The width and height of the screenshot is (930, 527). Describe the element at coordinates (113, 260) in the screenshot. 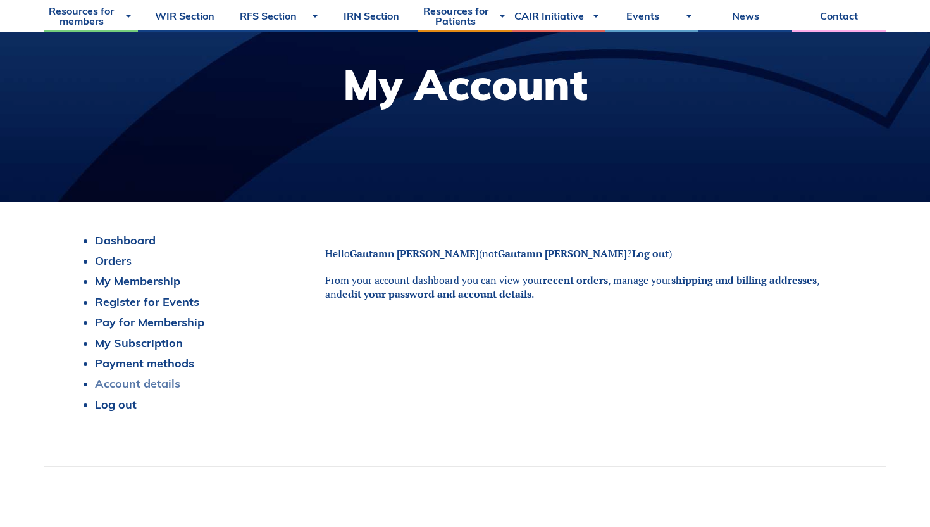

I see `a: Orders` at that location.